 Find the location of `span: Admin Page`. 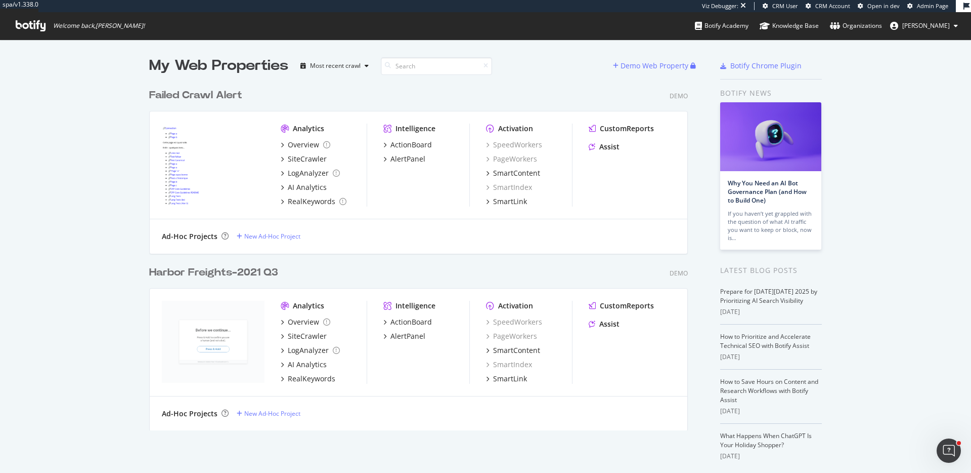

span: Admin Page is located at coordinates (933, 6).